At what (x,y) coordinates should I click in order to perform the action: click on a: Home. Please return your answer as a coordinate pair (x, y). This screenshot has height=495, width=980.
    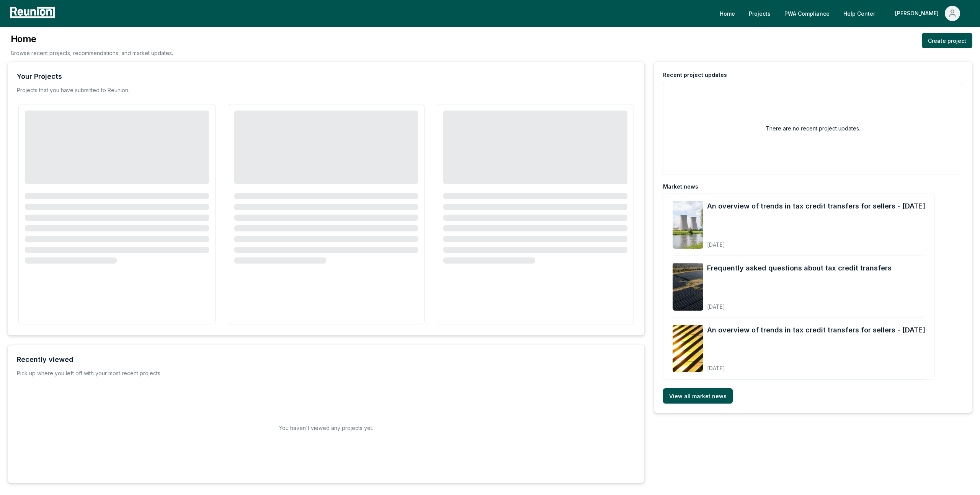
    Looking at the image, I should click on (727, 14).